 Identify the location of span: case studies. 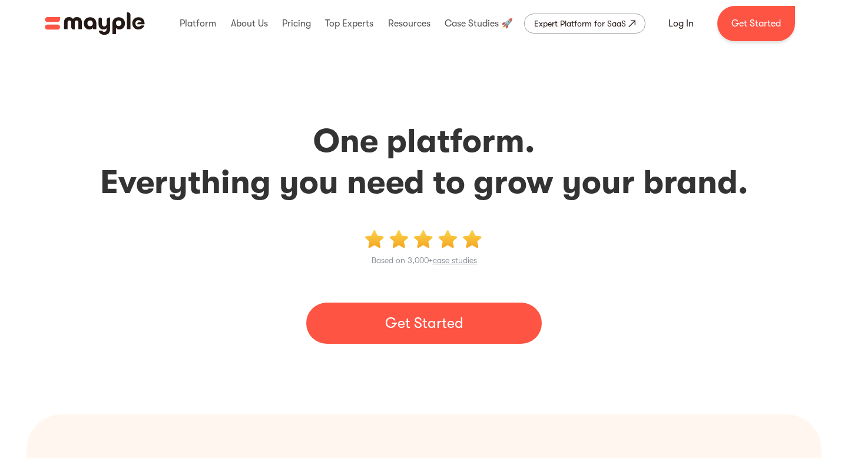
(455, 260).